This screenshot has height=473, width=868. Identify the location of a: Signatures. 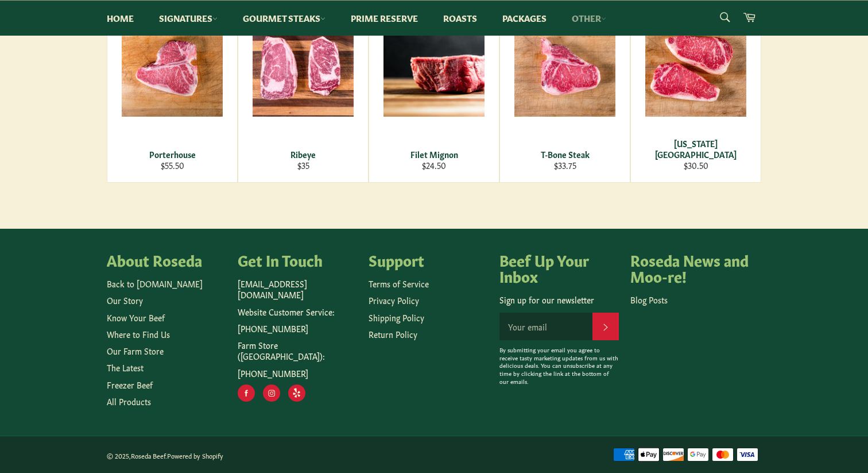
(188, 18).